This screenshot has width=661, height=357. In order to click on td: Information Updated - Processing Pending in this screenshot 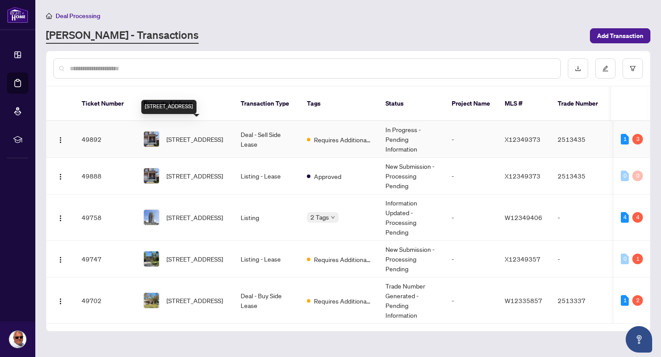, I will do `click(412, 217)`.